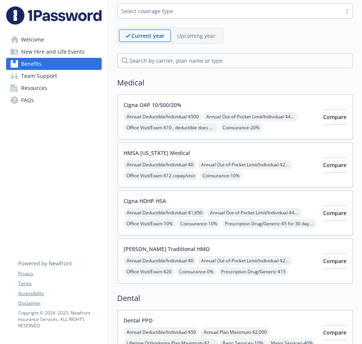 The width and height of the screenshot is (362, 344). Describe the element at coordinates (163, 116) in the screenshot. I see `span: Annual Deductible/Individual - $500` at that location.